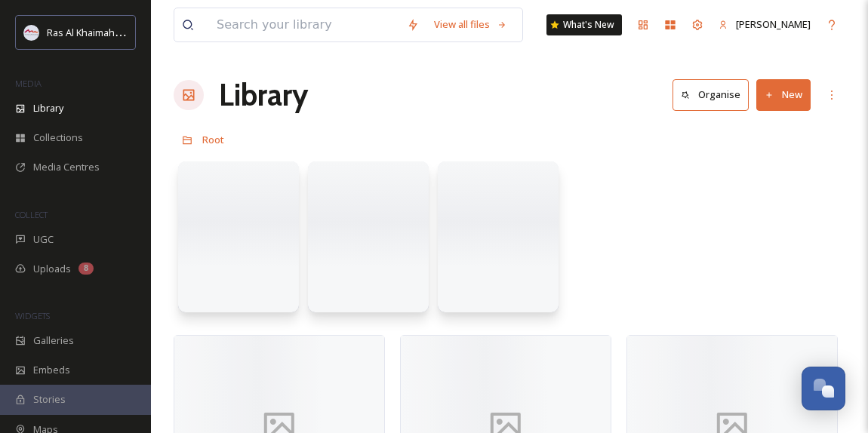  What do you see at coordinates (823, 388) in the screenshot?
I see `button: Open Chat` at bounding box center [823, 388].